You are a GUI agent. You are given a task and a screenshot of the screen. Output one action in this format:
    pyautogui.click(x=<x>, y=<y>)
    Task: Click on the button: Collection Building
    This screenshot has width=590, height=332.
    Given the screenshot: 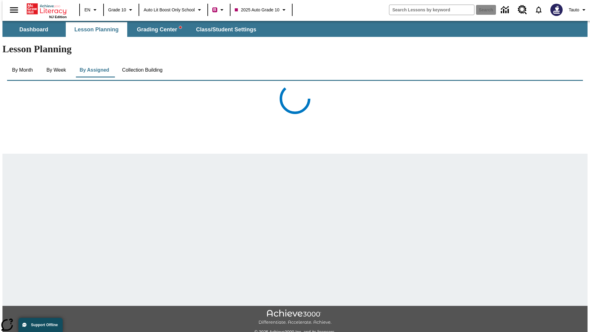 What is the action you would take?
    pyautogui.click(x=142, y=70)
    